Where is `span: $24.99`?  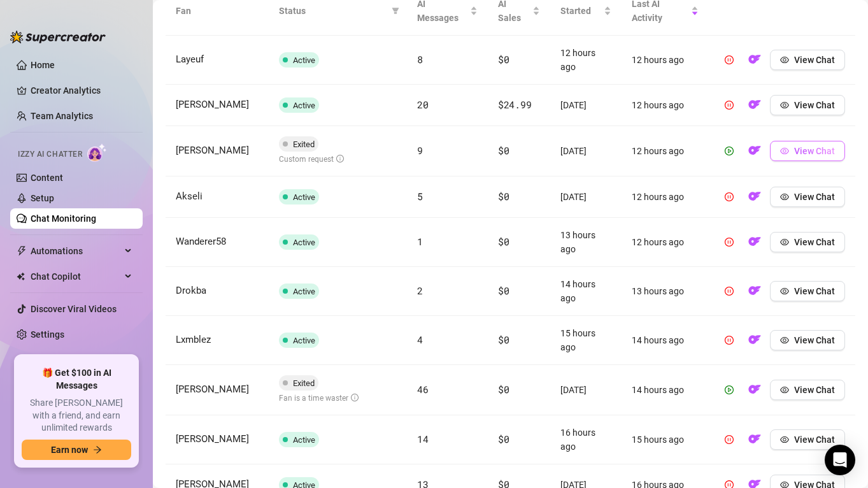
span: $24.99 is located at coordinates (514, 105).